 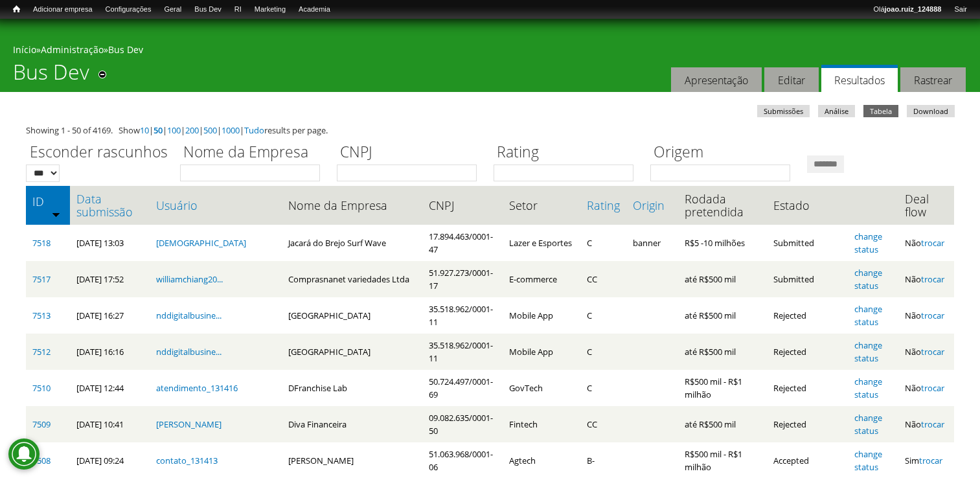 What do you see at coordinates (41, 352) in the screenshot?
I see `a: 7512` at bounding box center [41, 352].